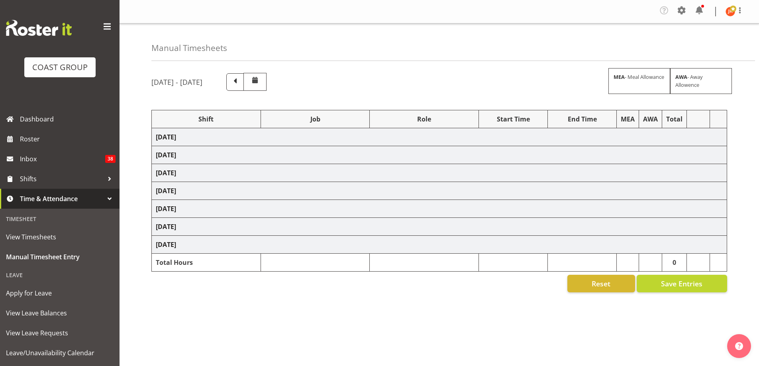 The height and width of the screenshot is (366, 759). Describe the element at coordinates (60, 353) in the screenshot. I see `a: Leave/Unavailability Calendar` at that location.